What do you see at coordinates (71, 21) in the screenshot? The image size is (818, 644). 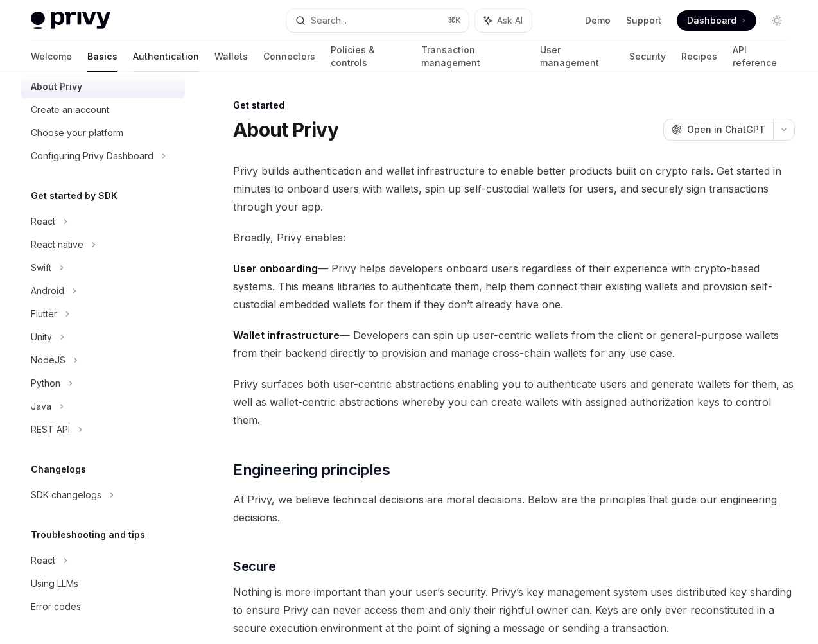 I see `img: light logo` at bounding box center [71, 21].